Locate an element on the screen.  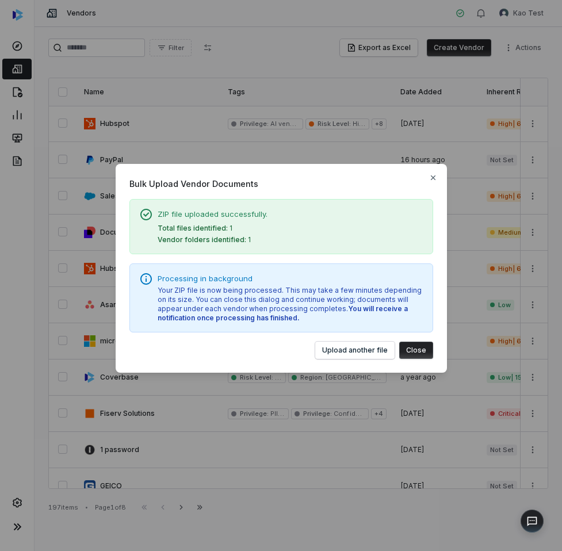
button: Upload another file is located at coordinates (355, 350).